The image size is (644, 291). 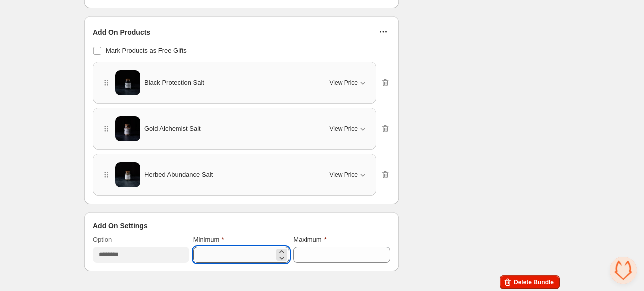 I want to click on img: Gold Alchemist Salt, so click(x=128, y=129).